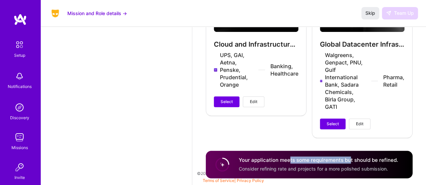  I want to click on div: Setup, so click(20, 55).